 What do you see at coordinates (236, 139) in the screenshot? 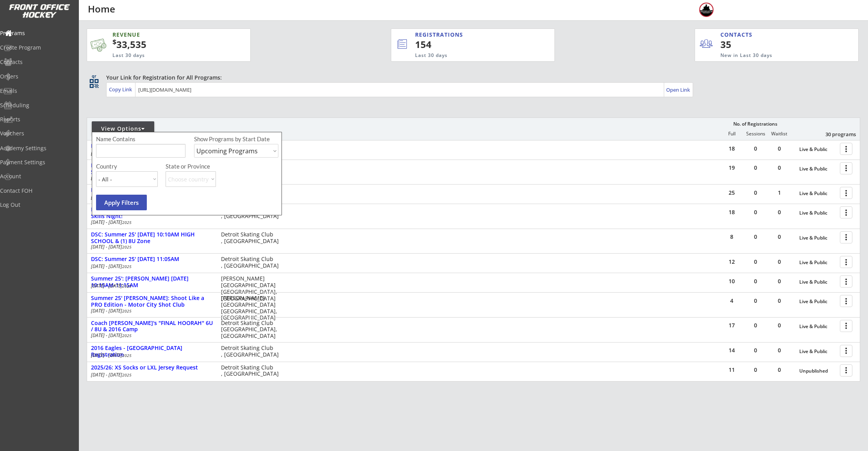
I see `div: Show Programs by Start Date` at bounding box center [236, 139].